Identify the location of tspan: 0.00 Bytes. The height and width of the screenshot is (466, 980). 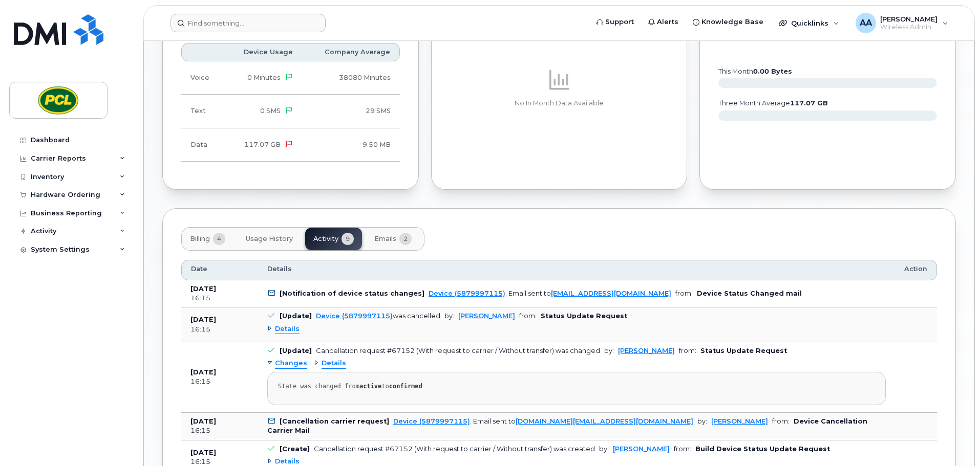
(772, 71).